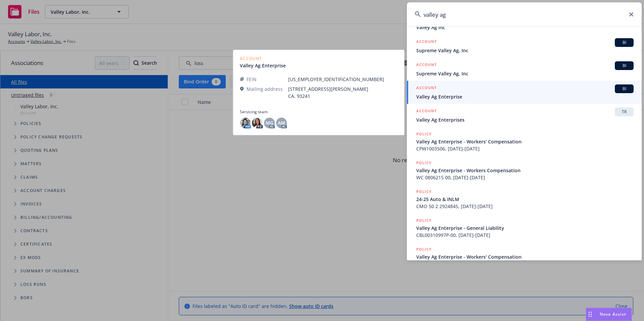 The height and width of the screenshot is (321, 644). What do you see at coordinates (525, 170) in the screenshot?
I see `span: Valley Ag Enterprise - Workers Compensation` at bounding box center [525, 170].